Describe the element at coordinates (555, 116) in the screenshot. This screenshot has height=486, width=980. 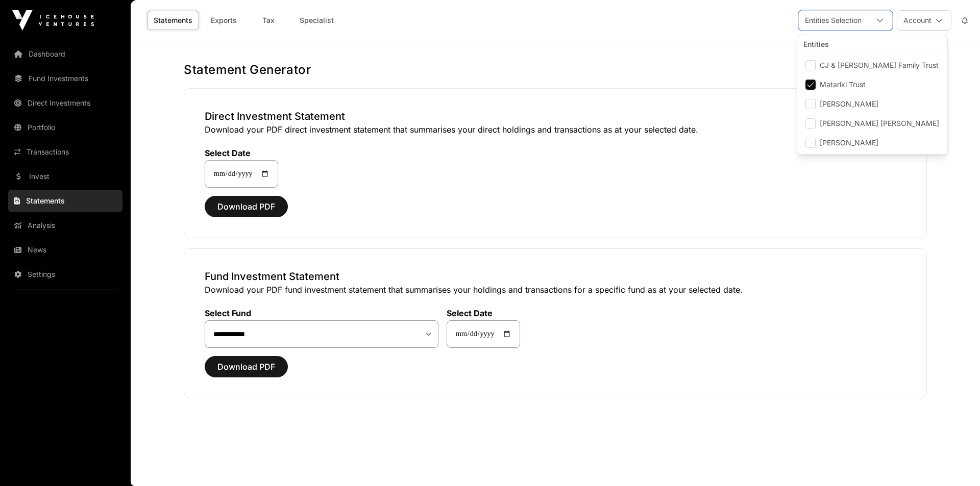
I see `h3: Direct Investment Statement` at that location.